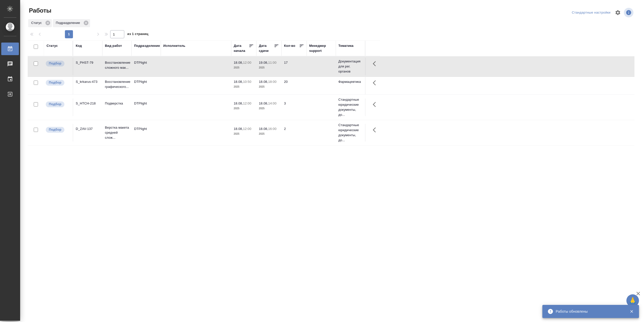 Image resolution: width=644 pixels, height=322 pixels. What do you see at coordinates (117, 103) in the screenshot?
I see `p: Подверстка` at bounding box center [117, 103].